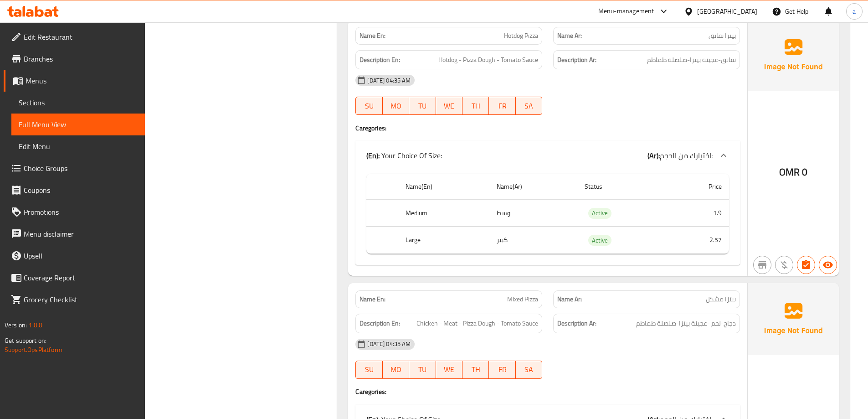  What do you see at coordinates (523, 299) in the screenshot?
I see `span: Mixed Pizza` at bounding box center [523, 299].